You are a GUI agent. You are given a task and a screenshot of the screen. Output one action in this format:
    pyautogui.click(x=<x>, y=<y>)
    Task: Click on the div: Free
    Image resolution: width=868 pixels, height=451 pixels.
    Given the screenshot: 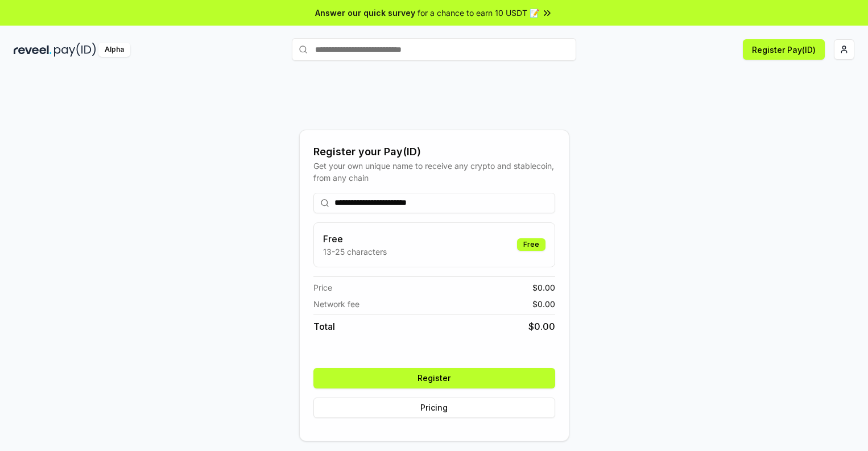 What is the action you would take?
    pyautogui.click(x=531, y=244)
    